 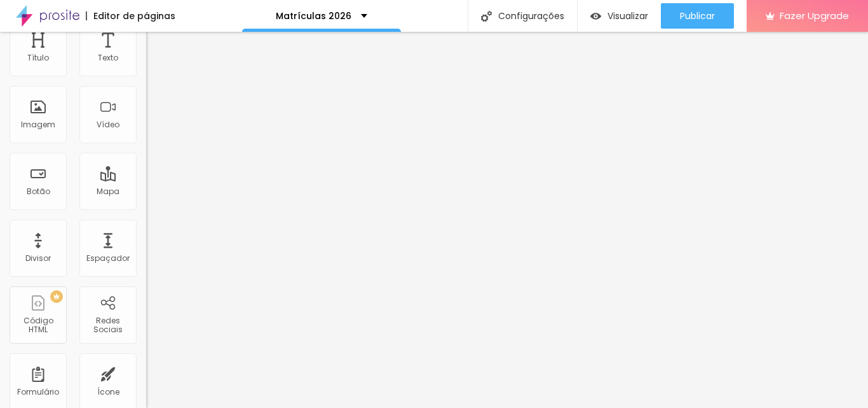 I want to click on span: Visualizar, so click(x=628, y=16).